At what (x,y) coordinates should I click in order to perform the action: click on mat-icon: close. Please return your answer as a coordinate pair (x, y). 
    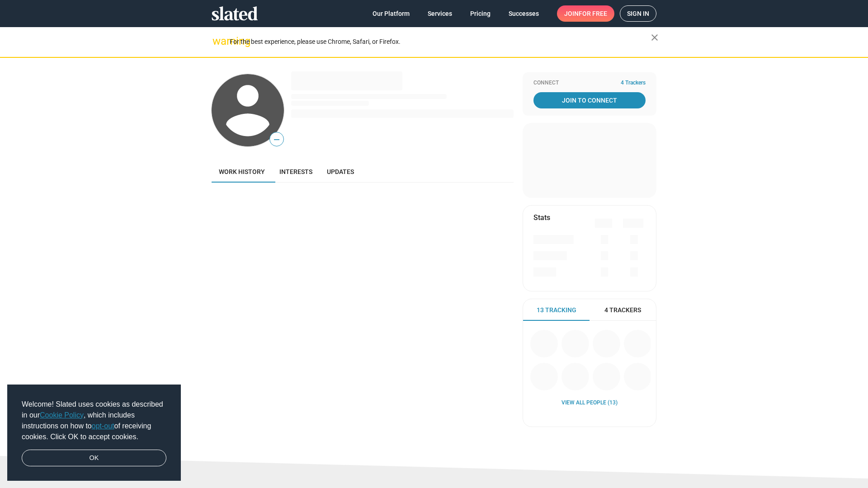
    Looking at the image, I should click on (655, 37).